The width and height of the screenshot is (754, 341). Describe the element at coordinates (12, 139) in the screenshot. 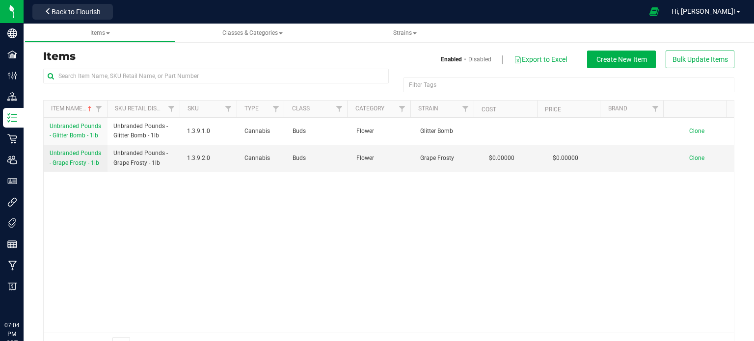

I see `inline-svg: Retail` at that location.